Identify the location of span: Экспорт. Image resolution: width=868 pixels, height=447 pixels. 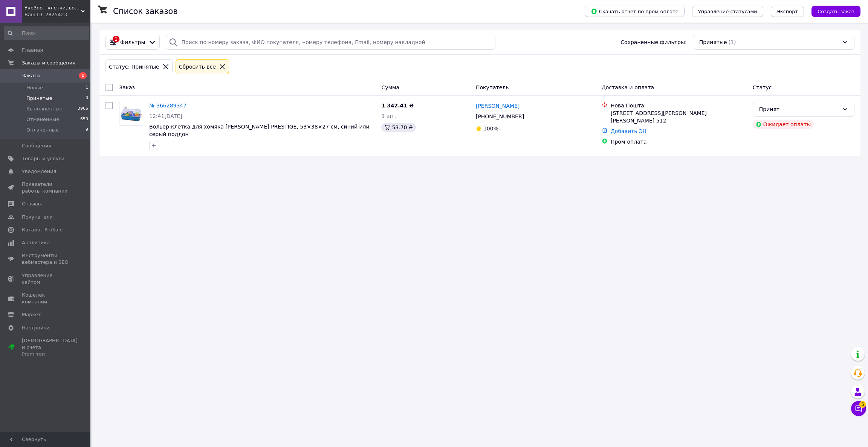
(787, 11).